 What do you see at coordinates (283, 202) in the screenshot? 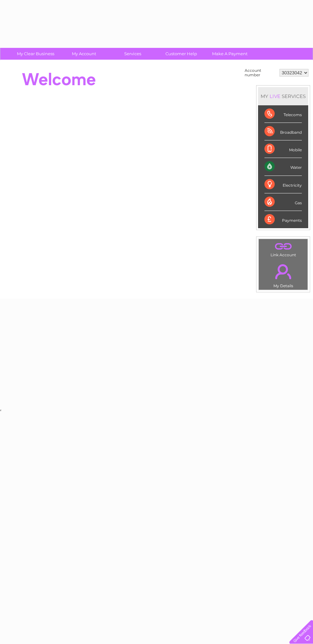
I see `div: Gas` at bounding box center [283, 202].